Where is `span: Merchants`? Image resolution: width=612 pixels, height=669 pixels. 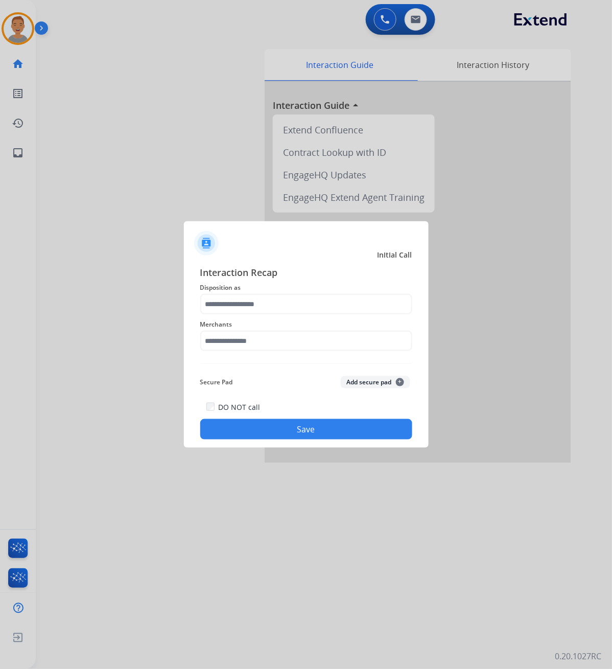
span: Merchants is located at coordinates (306, 325).